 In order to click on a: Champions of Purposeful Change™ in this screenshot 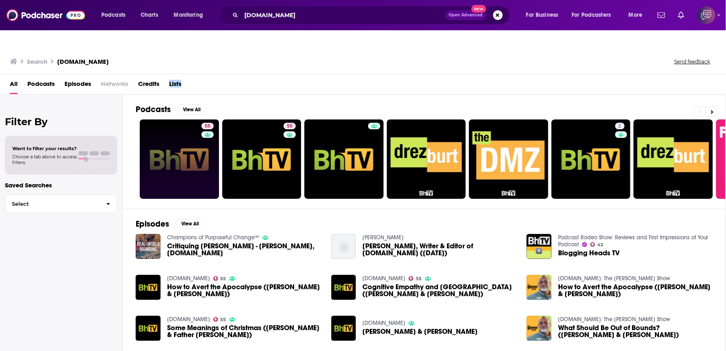, I will do `click(213, 237)`.